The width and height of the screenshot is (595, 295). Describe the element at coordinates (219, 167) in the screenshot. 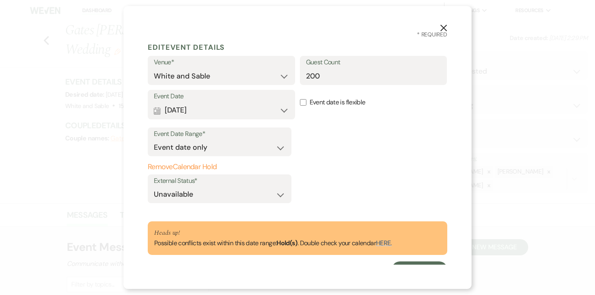

I see `button: RemoveCalendar Hold` at that location.